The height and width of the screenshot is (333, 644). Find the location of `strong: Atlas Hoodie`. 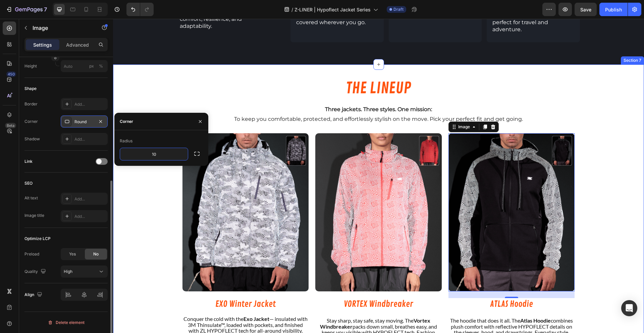

strong: Atlas Hoodie is located at coordinates (422, 301).